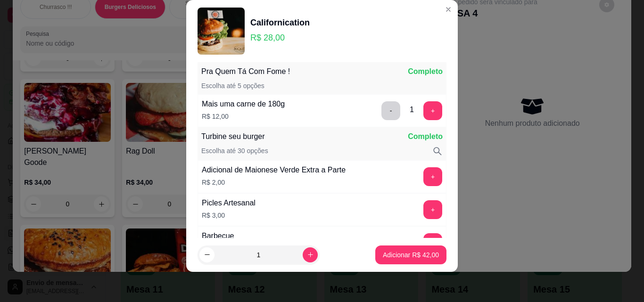 Image resolution: width=644 pixels, height=302 pixels. What do you see at coordinates (411, 255) in the screenshot?
I see `p: Adicionar R$ 42,00` at bounding box center [411, 255].